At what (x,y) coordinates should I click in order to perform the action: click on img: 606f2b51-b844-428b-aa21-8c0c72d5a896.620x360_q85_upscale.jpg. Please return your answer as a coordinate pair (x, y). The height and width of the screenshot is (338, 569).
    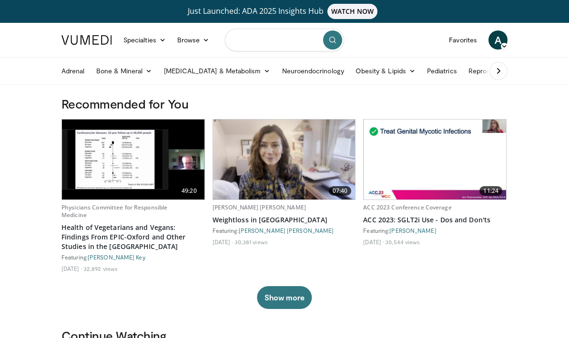
    Looking at the image, I should click on (133, 160).